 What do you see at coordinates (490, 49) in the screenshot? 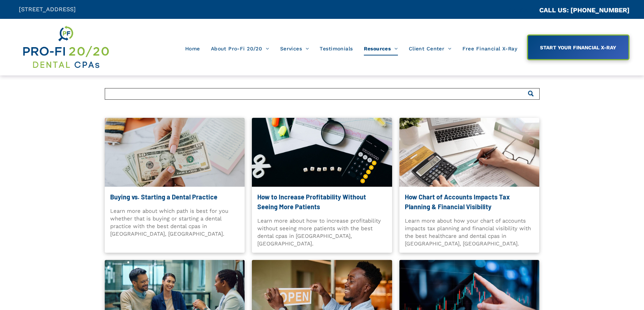
I see `a: Free Financial X-Ray` at bounding box center [490, 49].